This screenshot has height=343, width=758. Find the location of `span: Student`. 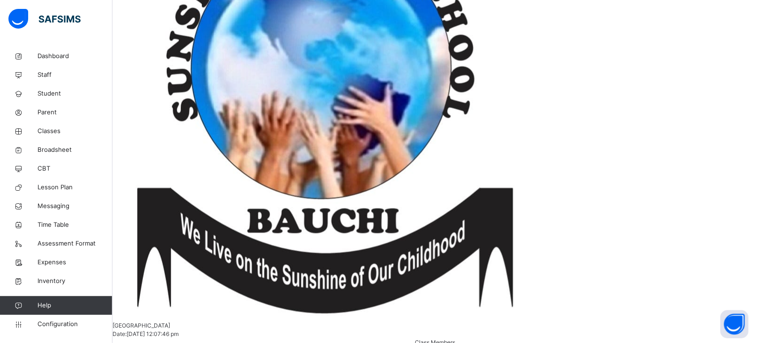

span: Student is located at coordinates (75, 94).